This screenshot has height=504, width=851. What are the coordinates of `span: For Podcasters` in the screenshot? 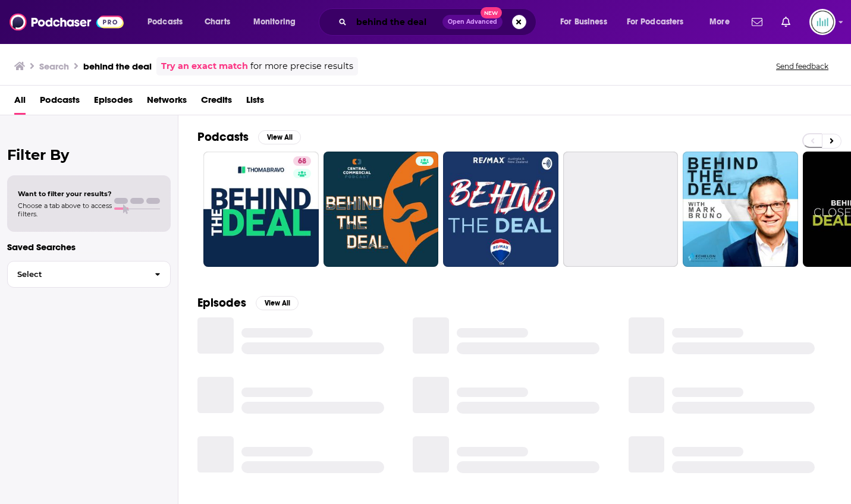 It's located at (655, 22).